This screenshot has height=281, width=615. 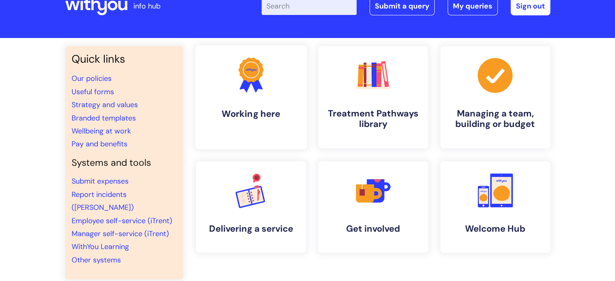 What do you see at coordinates (373, 119) in the screenshot?
I see `h4: Treatment Pathways library` at bounding box center [373, 119].